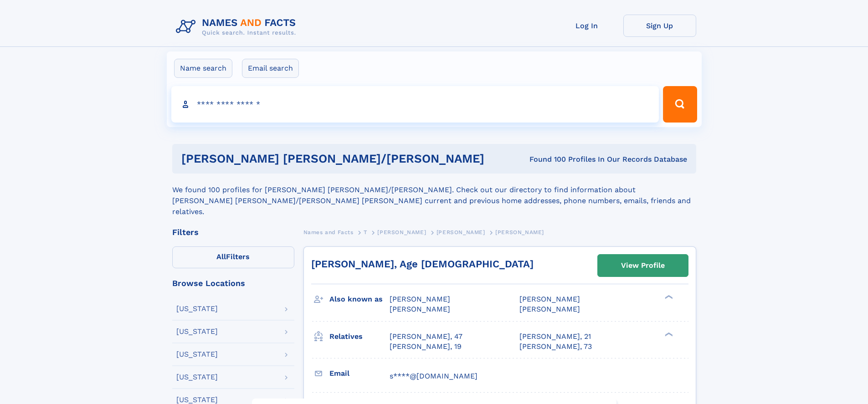 This screenshot has width=868, height=404. Describe the element at coordinates (328, 232) in the screenshot. I see `a: Names and Facts` at that location.